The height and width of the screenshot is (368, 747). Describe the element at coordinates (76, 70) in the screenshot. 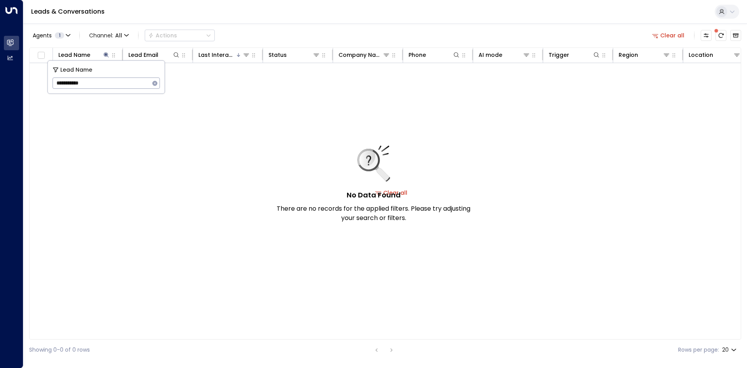

I see `span: Lead Name` at that location.